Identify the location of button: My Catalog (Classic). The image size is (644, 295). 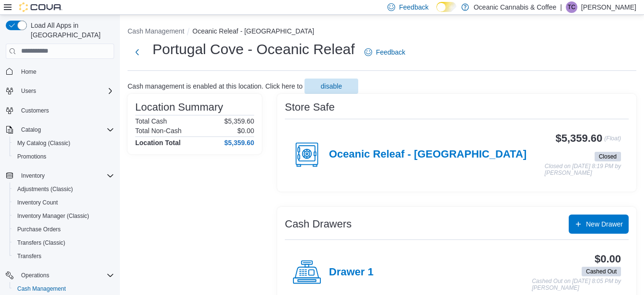
(64, 143).